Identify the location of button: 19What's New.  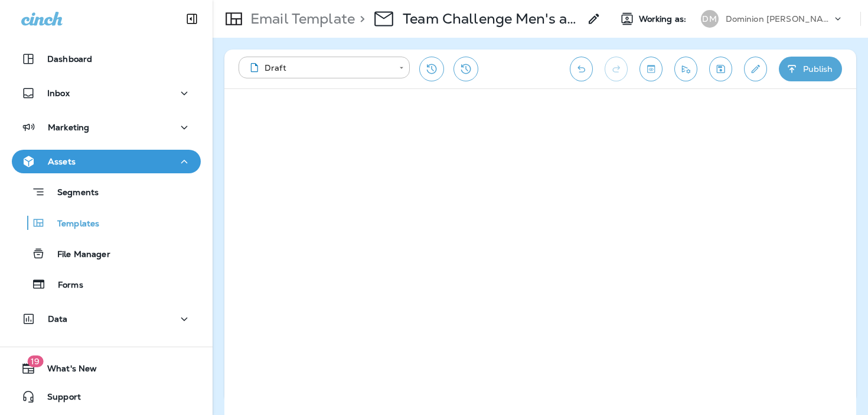
(106, 368).